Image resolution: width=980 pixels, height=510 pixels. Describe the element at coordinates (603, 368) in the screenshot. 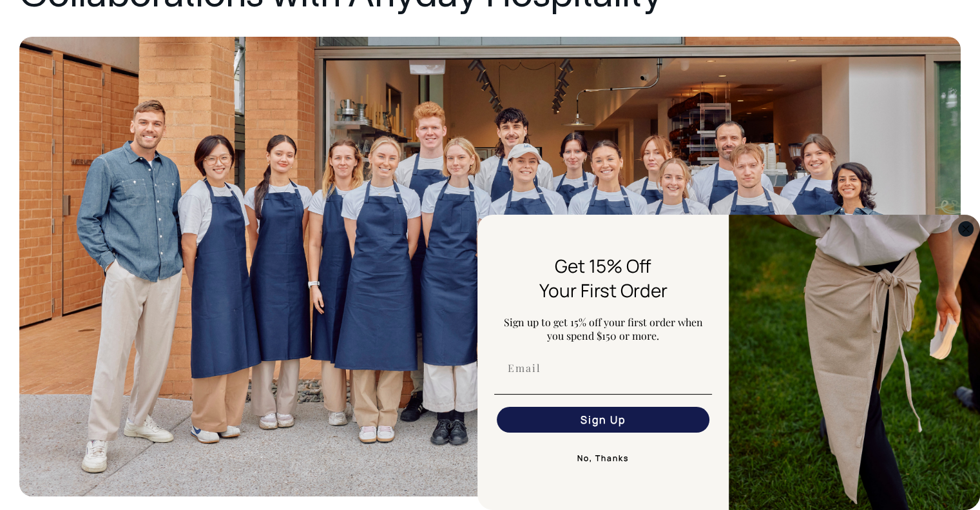

I see `input: Email` at that location.